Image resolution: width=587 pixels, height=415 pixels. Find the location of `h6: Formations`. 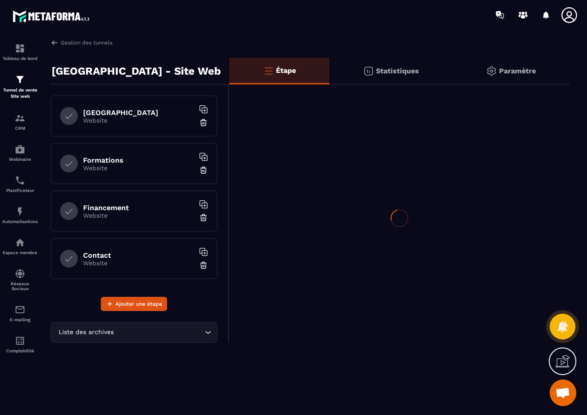

h6: Formations is located at coordinates (139, 160).